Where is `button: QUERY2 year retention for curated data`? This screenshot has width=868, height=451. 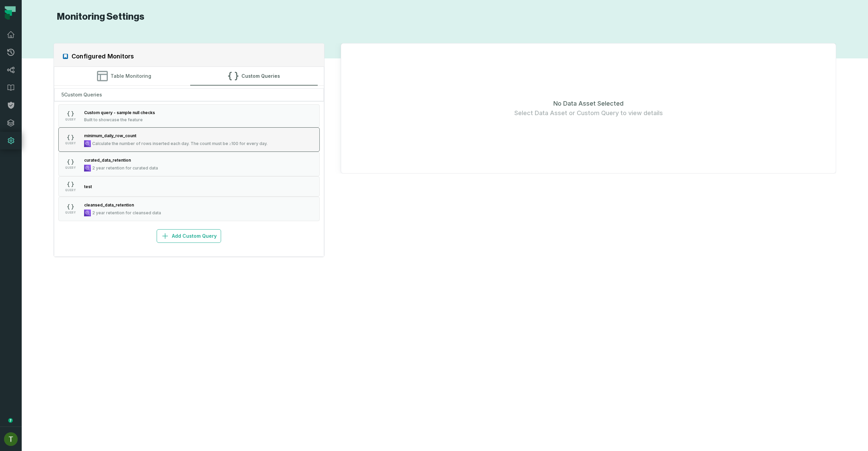 button: QUERY2 year retention for curated data is located at coordinates (189, 164).